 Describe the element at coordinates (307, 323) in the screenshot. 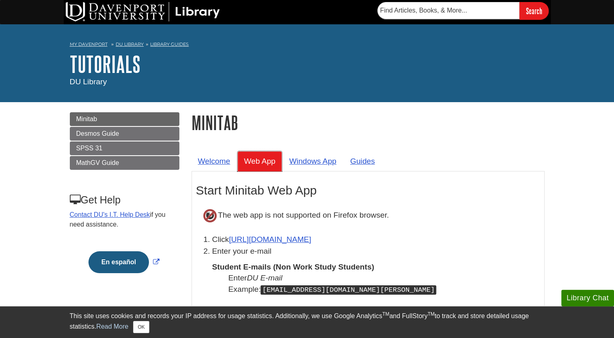

I see `div: This site uses cookies and records your IP address for usage statistics. Additionally, we use Goo...` at that location.